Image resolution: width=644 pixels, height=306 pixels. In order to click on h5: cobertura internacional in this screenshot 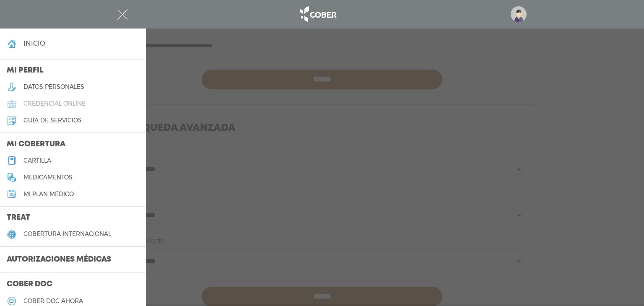, I will do `click(67, 234)`.